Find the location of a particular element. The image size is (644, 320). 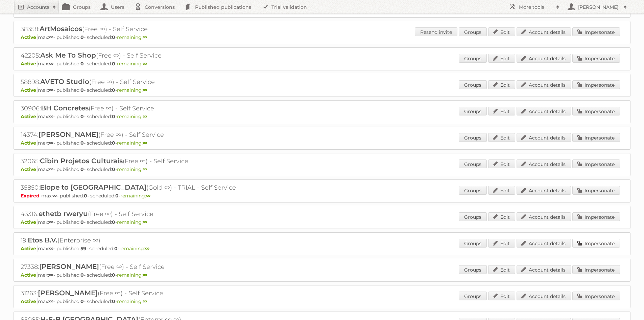

span: ArtMosaicos is located at coordinates (61, 28).